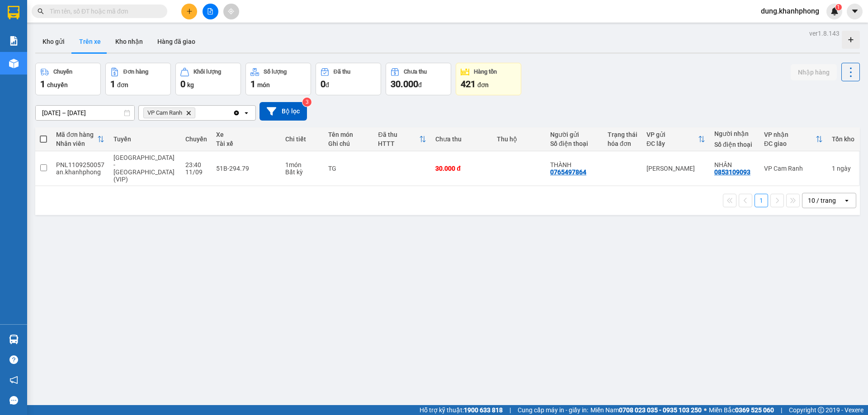 This screenshot has width=868, height=415. Describe the element at coordinates (488, 79) in the screenshot. I see `button: Hàng tồn421đơn` at that location.